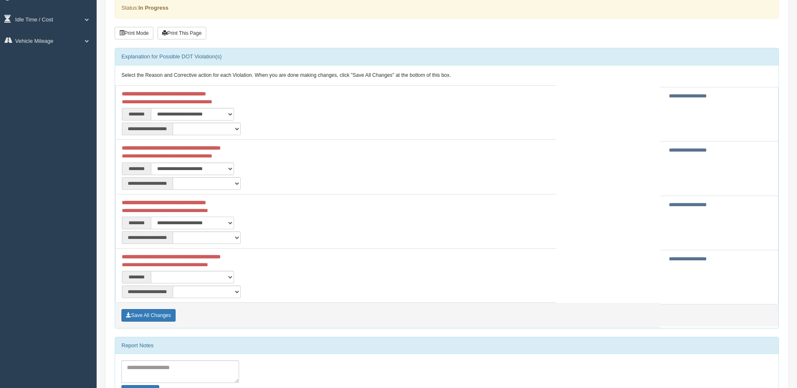 The height and width of the screenshot is (388, 797). Describe the element at coordinates (446, 76) in the screenshot. I see `div: Select the Reason and Corrective action for each Violation. When you are done making changes, cli...` at that location.